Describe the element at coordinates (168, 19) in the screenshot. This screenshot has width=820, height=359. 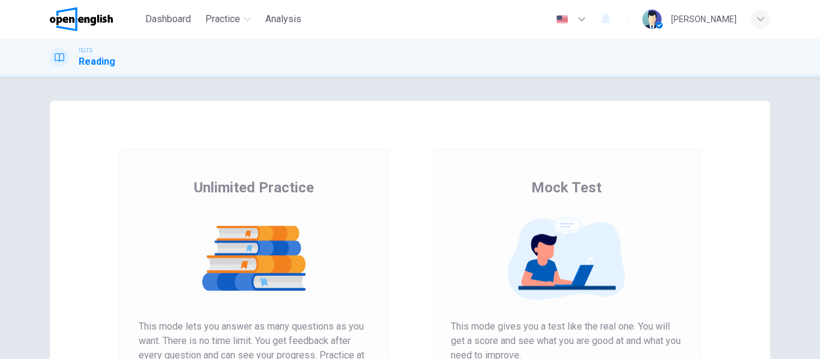
I see `a: Dashboard` at that location.